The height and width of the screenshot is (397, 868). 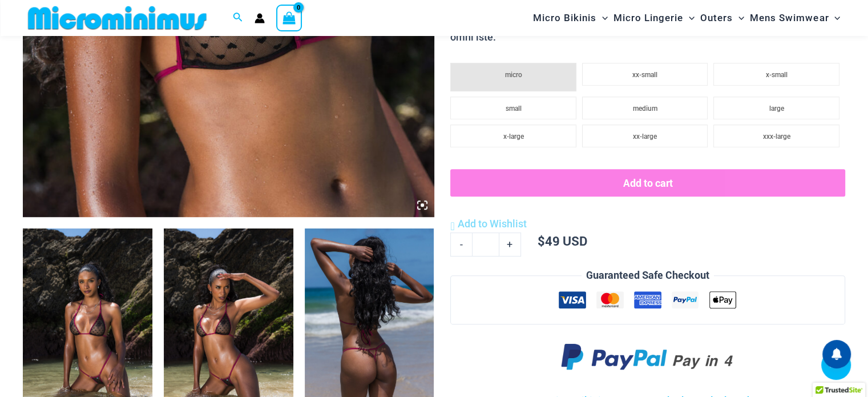 What do you see at coordinates (645, 137) in the screenshot?
I see `span: xx-large` at bounding box center [645, 137].